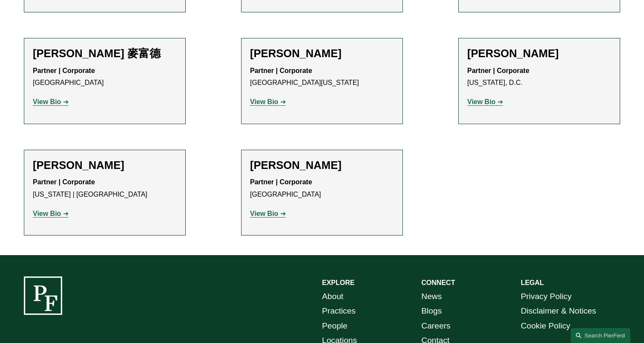  I want to click on a: Search this site, so click(601, 336).